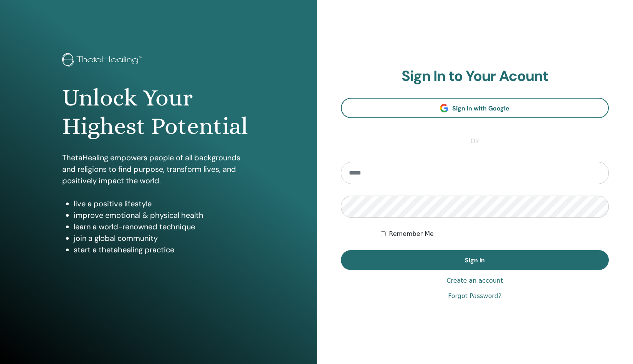 This screenshot has height=364, width=633. I want to click on label: Remember Me, so click(411, 234).